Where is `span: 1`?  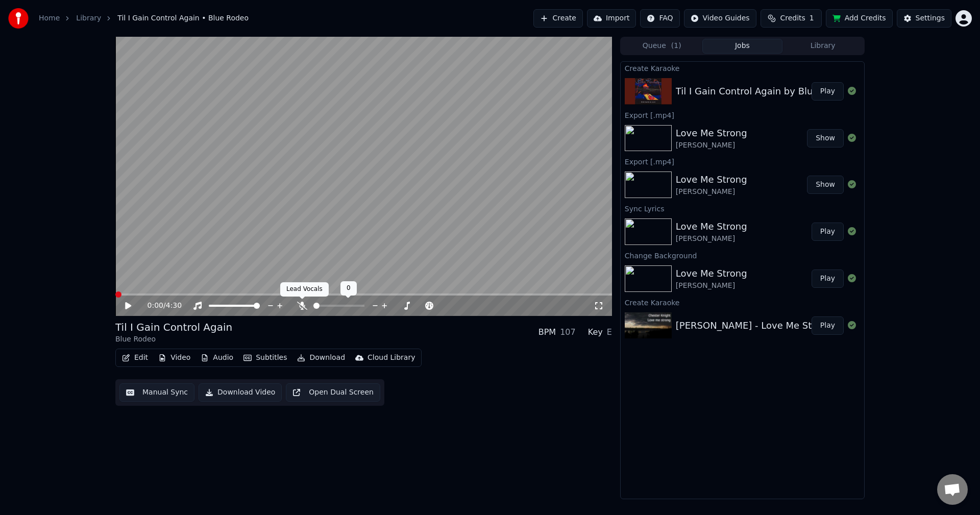 span: 1 is located at coordinates (811, 18).